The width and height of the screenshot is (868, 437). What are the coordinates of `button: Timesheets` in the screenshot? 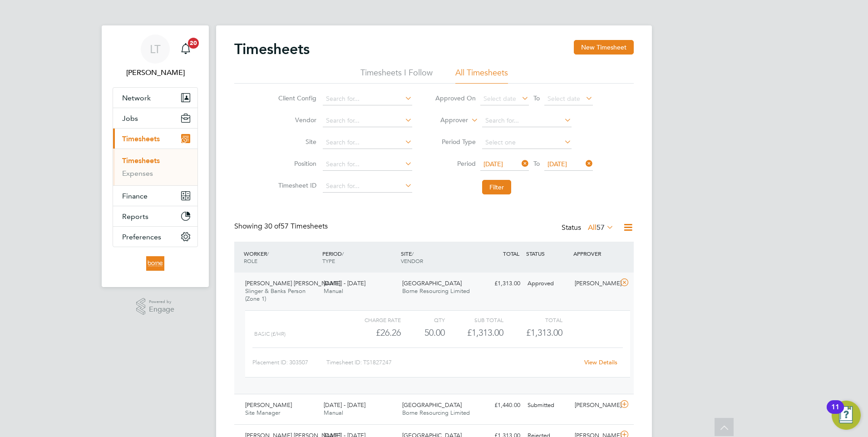 It's located at (155, 139).